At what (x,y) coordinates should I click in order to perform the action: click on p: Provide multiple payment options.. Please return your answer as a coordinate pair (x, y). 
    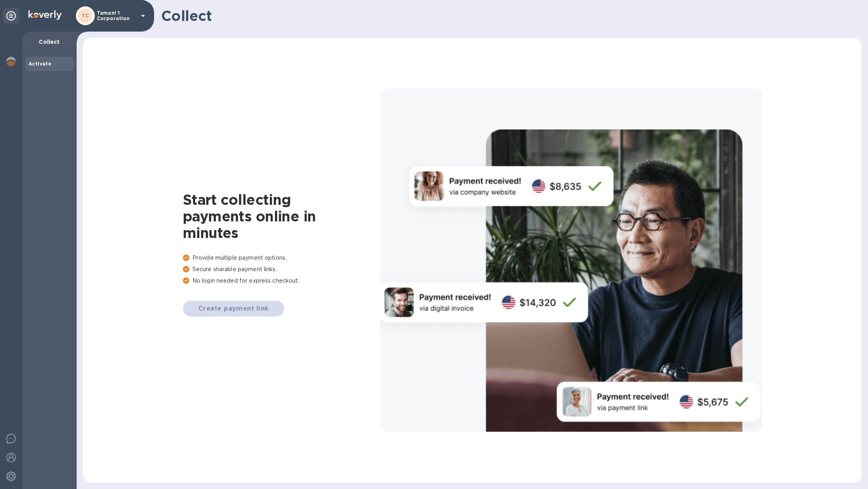
    Looking at the image, I should click on (281, 257).